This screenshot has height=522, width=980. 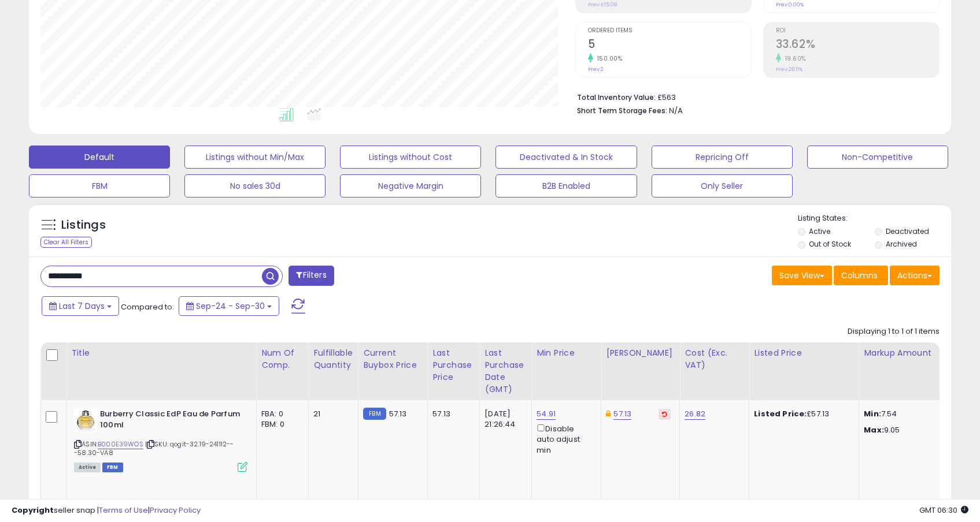 What do you see at coordinates (802, 276) in the screenshot?
I see `button: Save View` at bounding box center [802, 276].